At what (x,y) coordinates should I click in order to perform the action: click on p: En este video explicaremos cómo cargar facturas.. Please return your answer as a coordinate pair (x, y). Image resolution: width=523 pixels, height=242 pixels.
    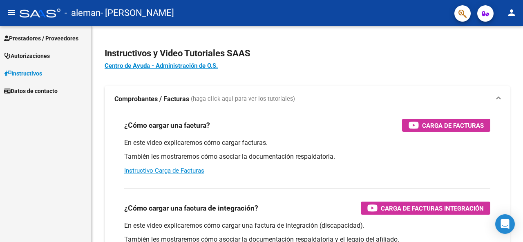
    Looking at the image, I should click on (307, 143).